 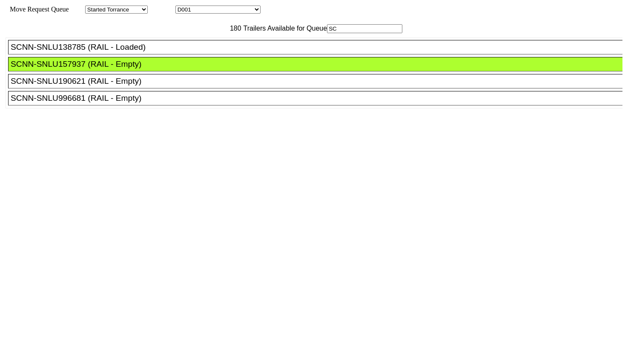 What do you see at coordinates (319, 98) in the screenshot?
I see `div: SCNN-SNLU996681 (RAIL - Empty)` at bounding box center [319, 98].